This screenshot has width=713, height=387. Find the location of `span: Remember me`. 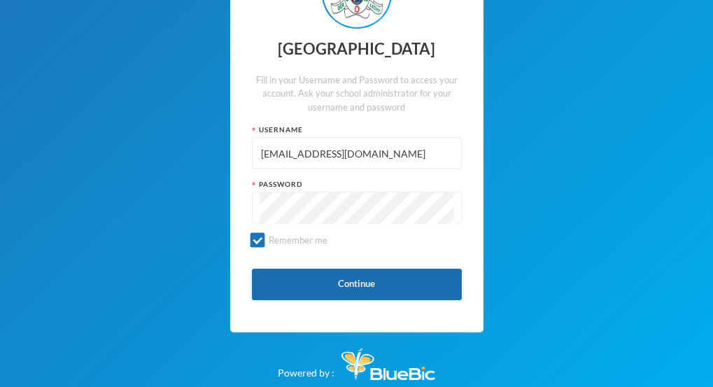

span: Remember me is located at coordinates (298, 240).